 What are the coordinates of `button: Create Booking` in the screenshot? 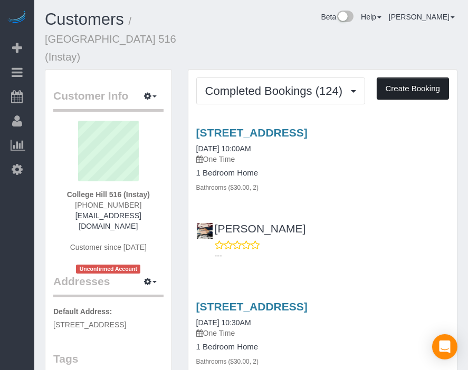 It's located at (412, 89).